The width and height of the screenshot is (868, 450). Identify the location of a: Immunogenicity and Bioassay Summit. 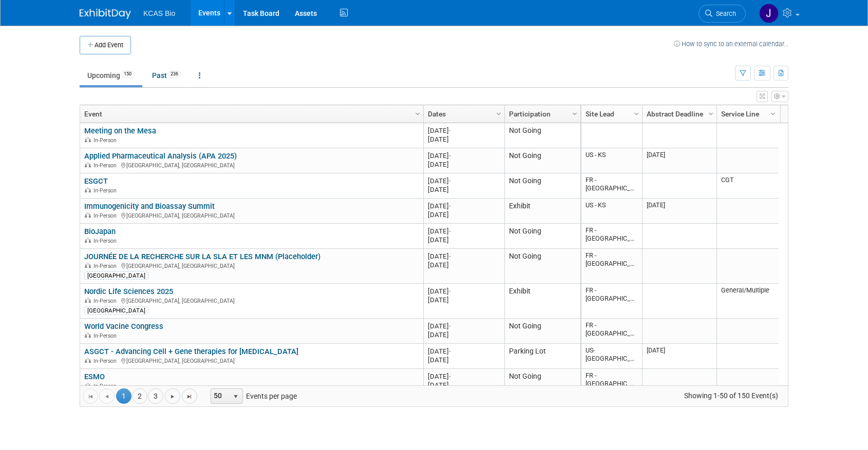
(149, 206).